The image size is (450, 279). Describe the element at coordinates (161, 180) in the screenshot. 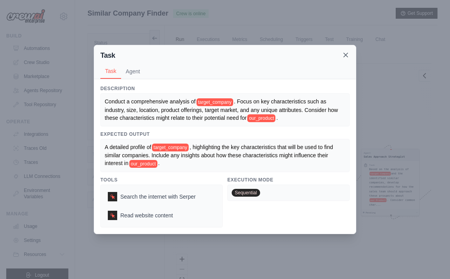

I see `h3: Tools` at that location.